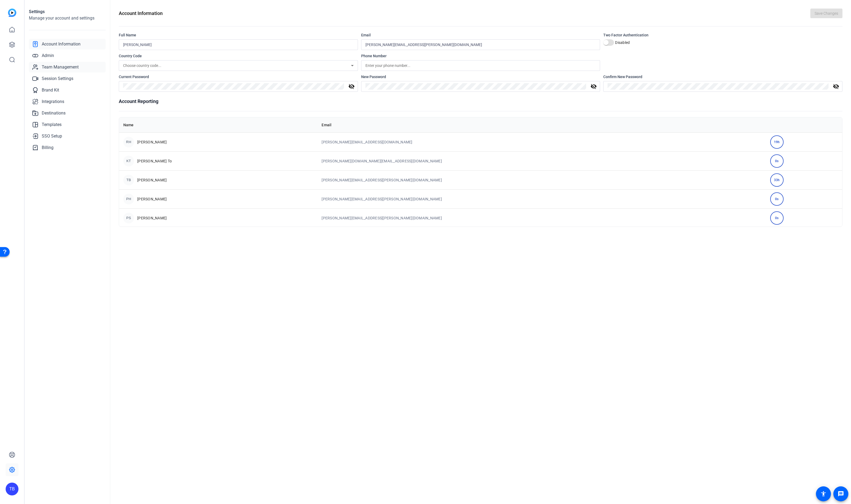 Image resolution: width=851 pixels, height=504 pixels. What do you see at coordinates (777, 142) in the screenshot?
I see `div: 19h` at bounding box center [777, 142].